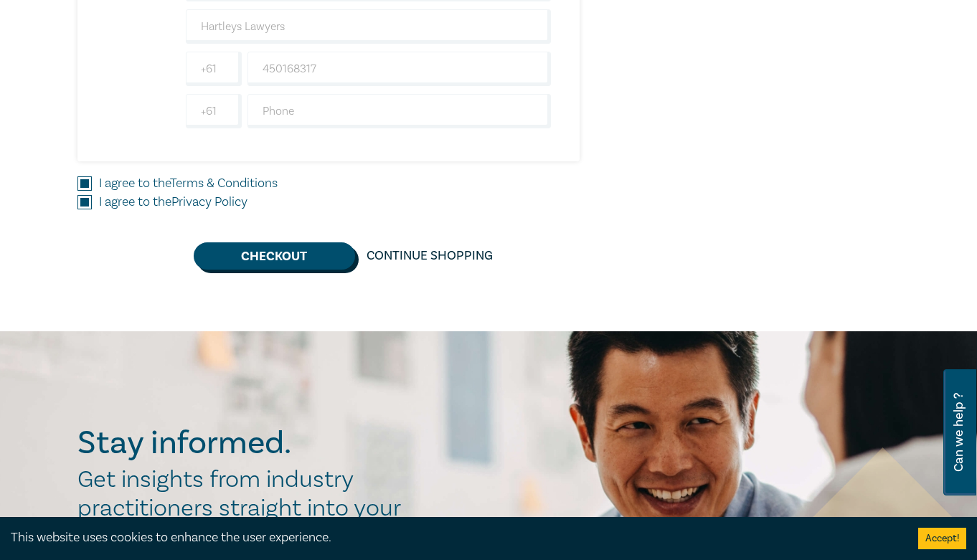  Describe the element at coordinates (209, 202) in the screenshot. I see `a: Privacy Policy` at that location.